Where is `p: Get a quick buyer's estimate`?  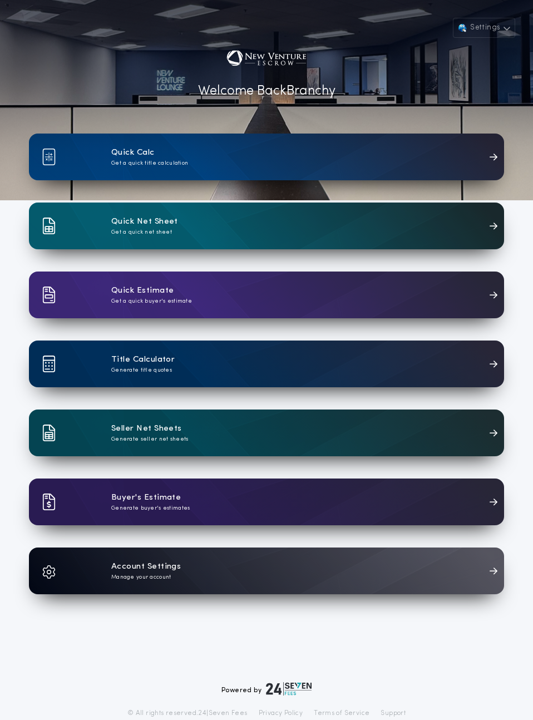
p: Get a quick buyer's estimate is located at coordinates (151, 301).